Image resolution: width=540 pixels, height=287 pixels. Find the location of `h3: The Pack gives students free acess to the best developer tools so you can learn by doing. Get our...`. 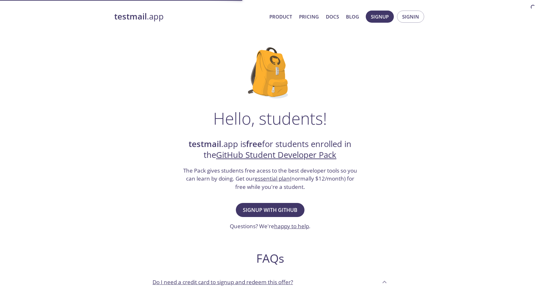

h3: The Pack gives students free acess to the best developer tools so you can learn by doing. Get our... is located at coordinates (270, 178).